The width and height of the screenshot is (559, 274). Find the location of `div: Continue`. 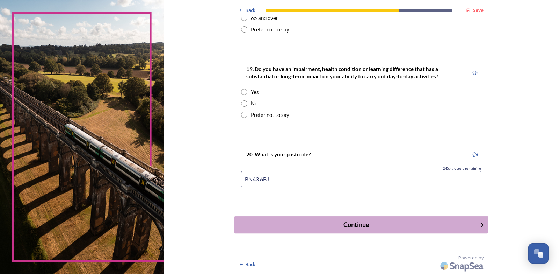

div: Continue is located at coordinates (356, 224).